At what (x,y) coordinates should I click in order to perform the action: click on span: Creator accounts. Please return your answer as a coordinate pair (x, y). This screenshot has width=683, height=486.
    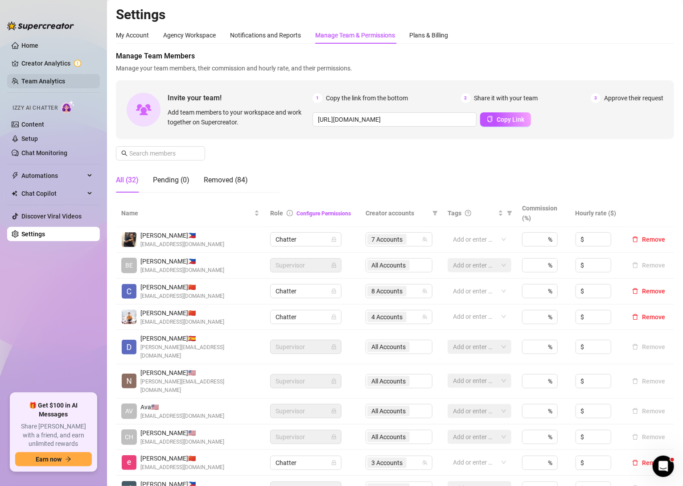
    Looking at the image, I should click on (397, 213).